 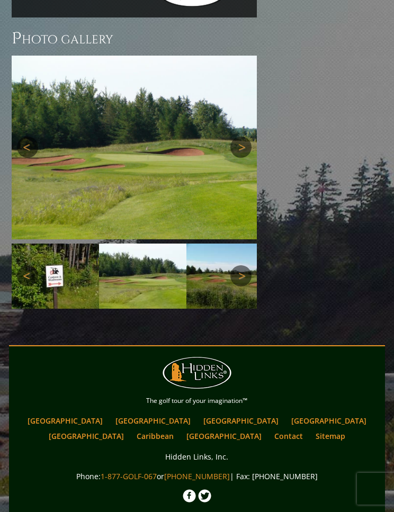 What do you see at coordinates (155, 436) in the screenshot?
I see `a: Caribbean` at bounding box center [155, 436].